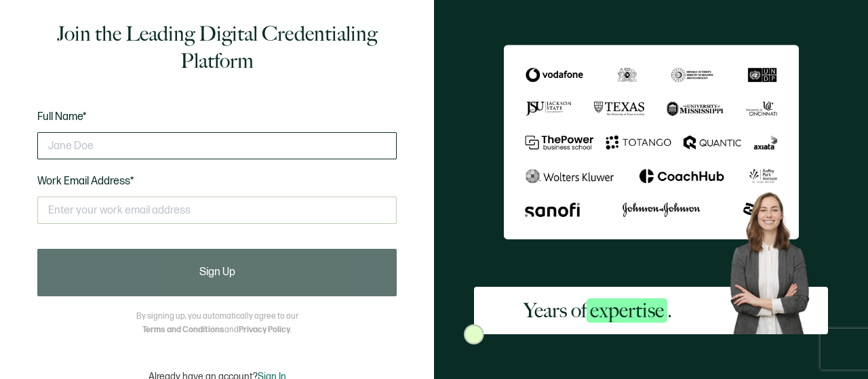  What do you see at coordinates (217, 210) in the screenshot?
I see `input: Enter your work email address` at bounding box center [217, 210].